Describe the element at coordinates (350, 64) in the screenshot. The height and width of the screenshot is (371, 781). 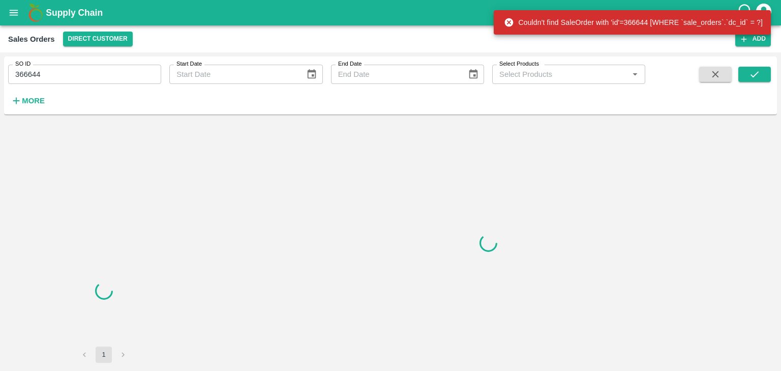
I see `label: End Date` at that location.